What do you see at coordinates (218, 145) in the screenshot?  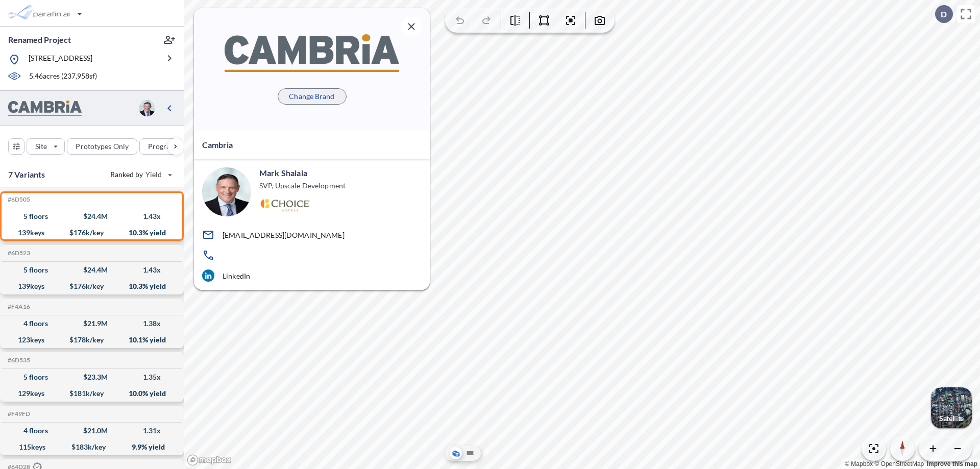 I see `p: Cambria` at bounding box center [218, 145].